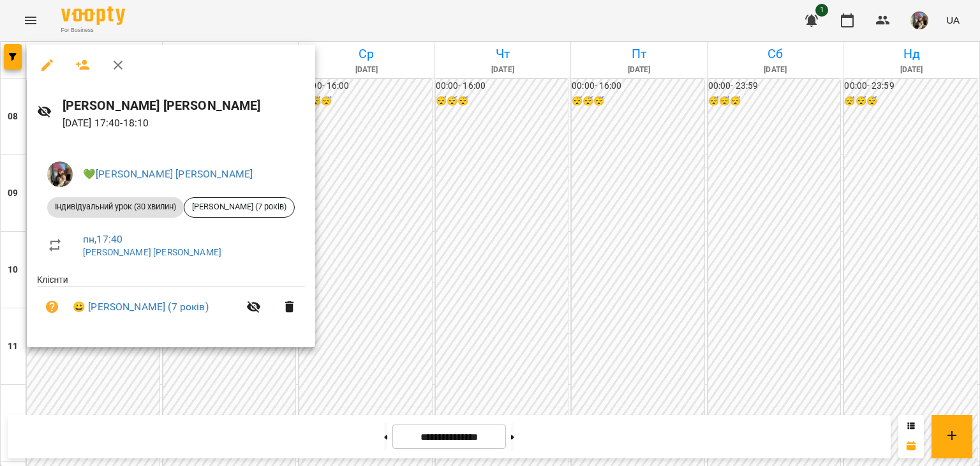 The height and width of the screenshot is (466, 980). I want to click on button: Візит ще не сплачено. Додати оплату?, so click(52, 307).